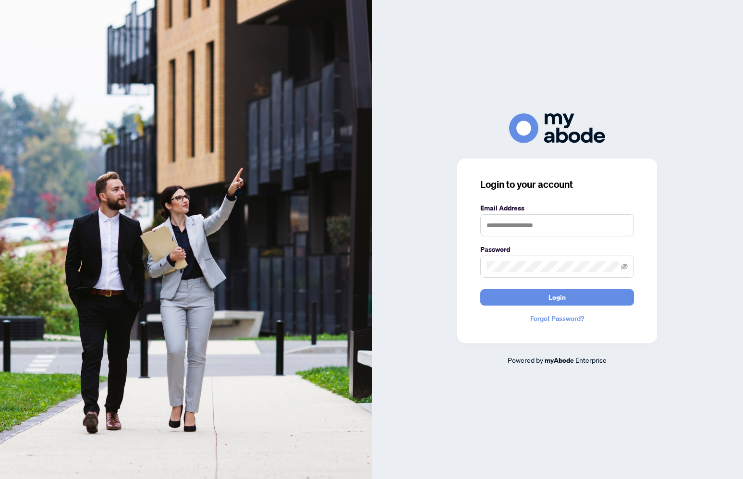 This screenshot has width=743, height=479. Describe the element at coordinates (557, 184) in the screenshot. I see `h3: Login to your account` at that location.